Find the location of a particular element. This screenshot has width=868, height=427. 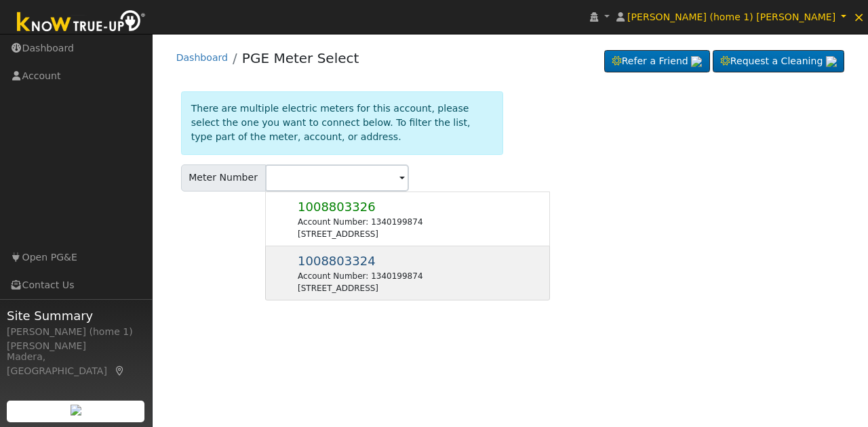

div: There are multiple electric meters for this account, please select the one you want to connect be... is located at coordinates (342, 122).